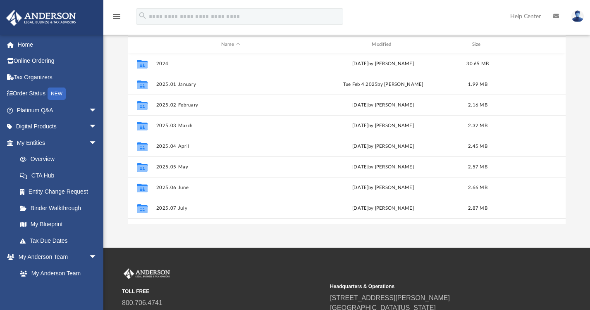 The image size is (590, 310). What do you see at coordinates (477, 187) in the screenshot?
I see `span: 2.66 MB` at bounding box center [477, 187].